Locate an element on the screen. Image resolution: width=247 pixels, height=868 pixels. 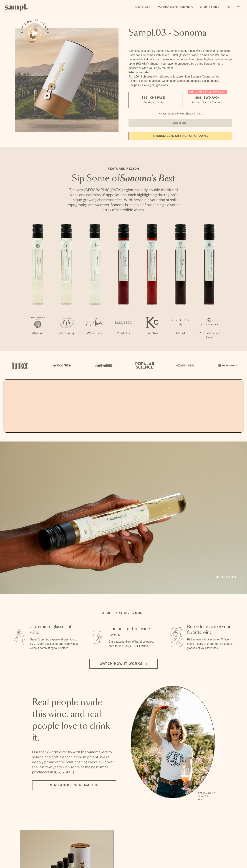
li: 5 / 7 is located at coordinates (152, 285).